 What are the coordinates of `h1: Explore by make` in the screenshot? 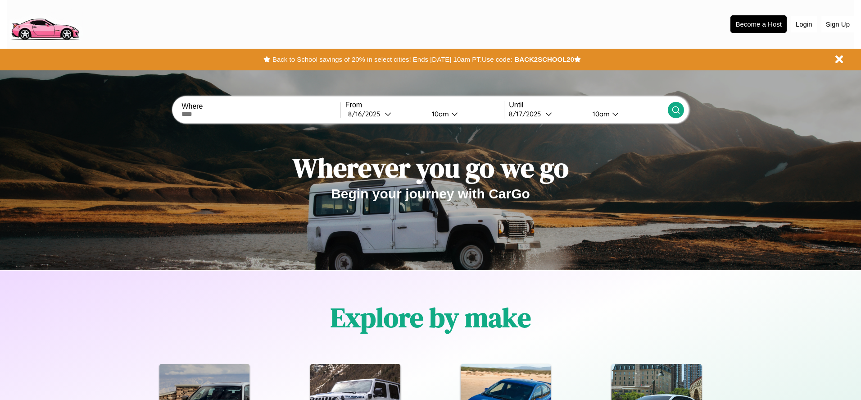 It's located at (431, 317).